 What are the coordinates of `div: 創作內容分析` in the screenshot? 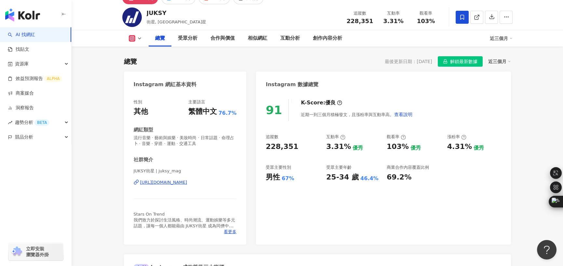 It's located at (328, 38).